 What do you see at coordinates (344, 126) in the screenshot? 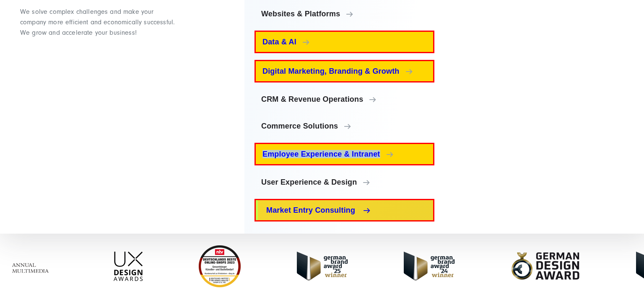
I see `span: Commerce Solutions` at bounding box center [344, 126].